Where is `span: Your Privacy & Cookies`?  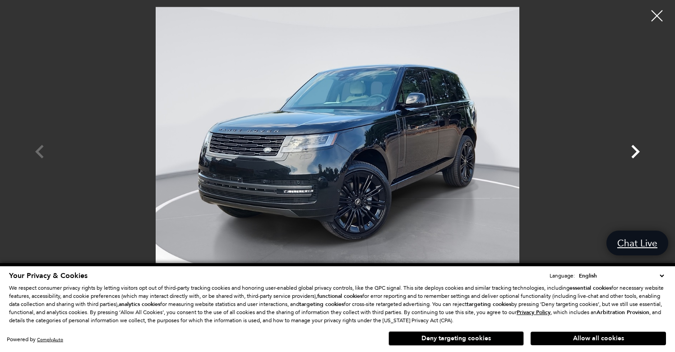 span: Your Privacy & Cookies is located at coordinates (48, 276).